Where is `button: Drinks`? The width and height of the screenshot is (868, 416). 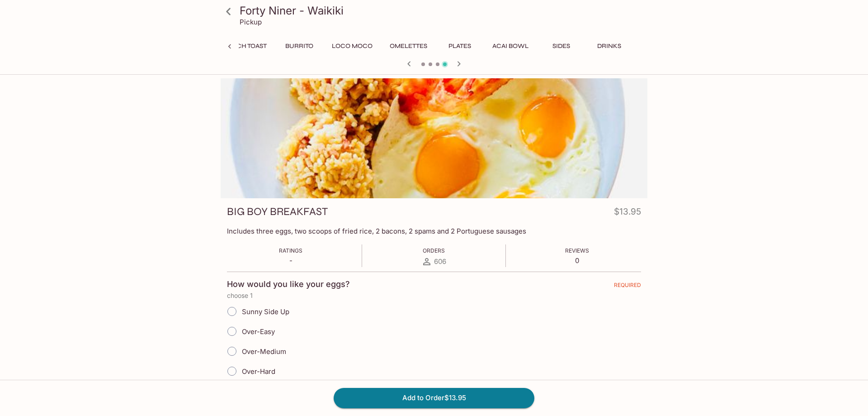 button: Drinks is located at coordinates (609, 46).